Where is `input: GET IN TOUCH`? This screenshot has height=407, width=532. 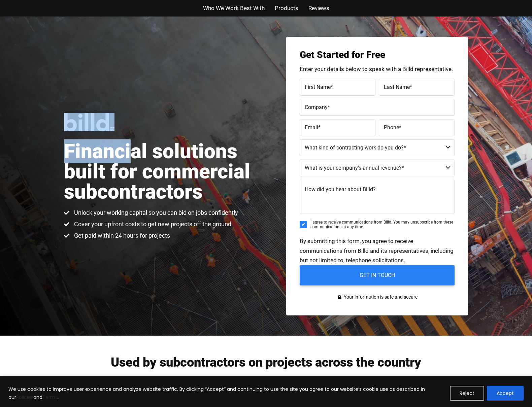 input: GET IN TOUCH is located at coordinates (377, 275).